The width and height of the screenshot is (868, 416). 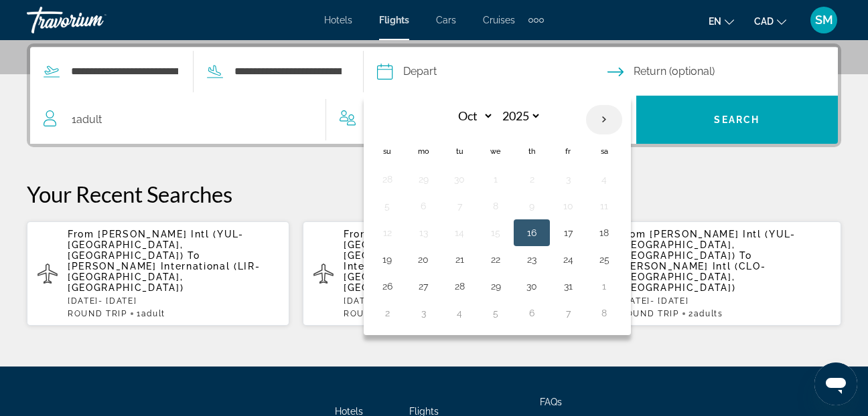 I want to click on span: Return (optional), so click(x=674, y=72).